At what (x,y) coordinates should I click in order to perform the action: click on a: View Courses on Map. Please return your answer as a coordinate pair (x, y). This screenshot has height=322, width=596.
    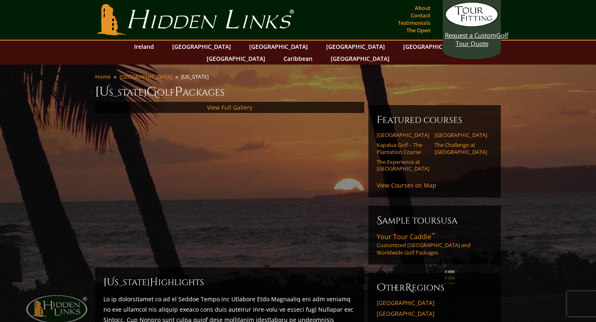
    Looking at the image, I should click on (406, 185).